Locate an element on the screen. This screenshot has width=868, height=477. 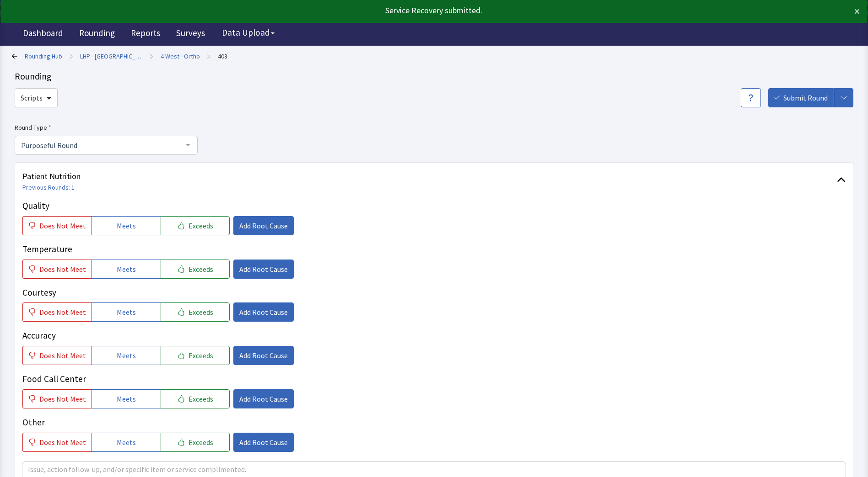
button: Scripts is located at coordinates (36, 98).